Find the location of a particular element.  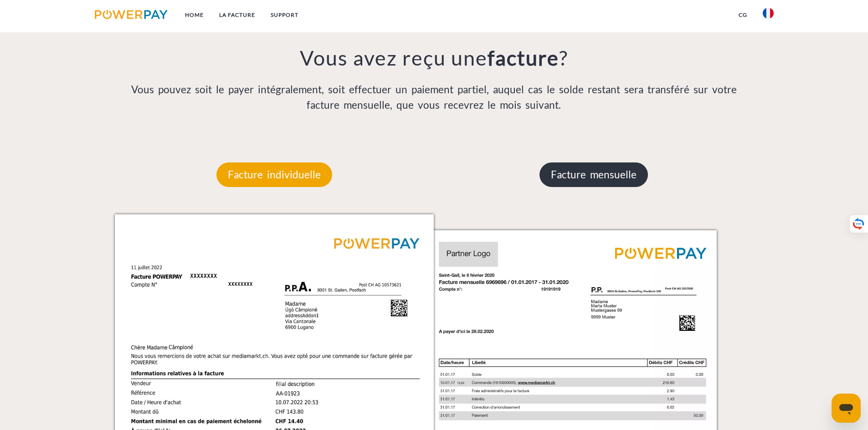

img: fr is located at coordinates (768, 13).